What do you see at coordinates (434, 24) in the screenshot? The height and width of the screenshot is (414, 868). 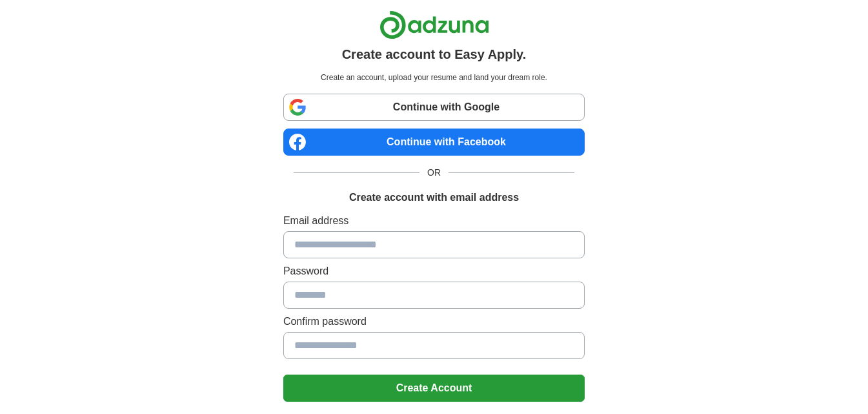 I see `img: Adzuna logo` at bounding box center [434, 24].